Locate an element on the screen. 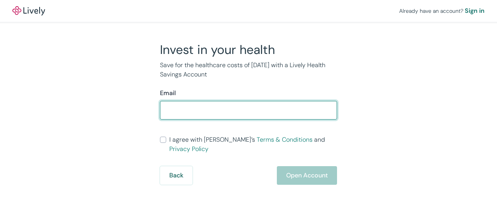  a: Terms & Conditions is located at coordinates (285, 140).